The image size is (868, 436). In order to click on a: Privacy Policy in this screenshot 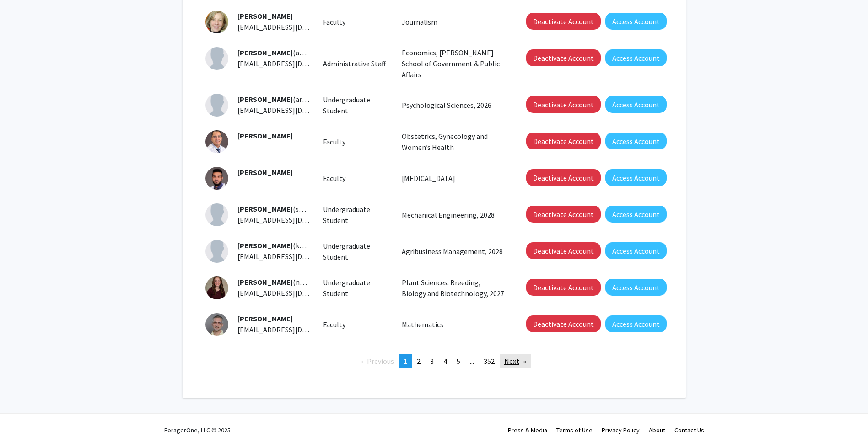, I will do `click(620, 430)`.